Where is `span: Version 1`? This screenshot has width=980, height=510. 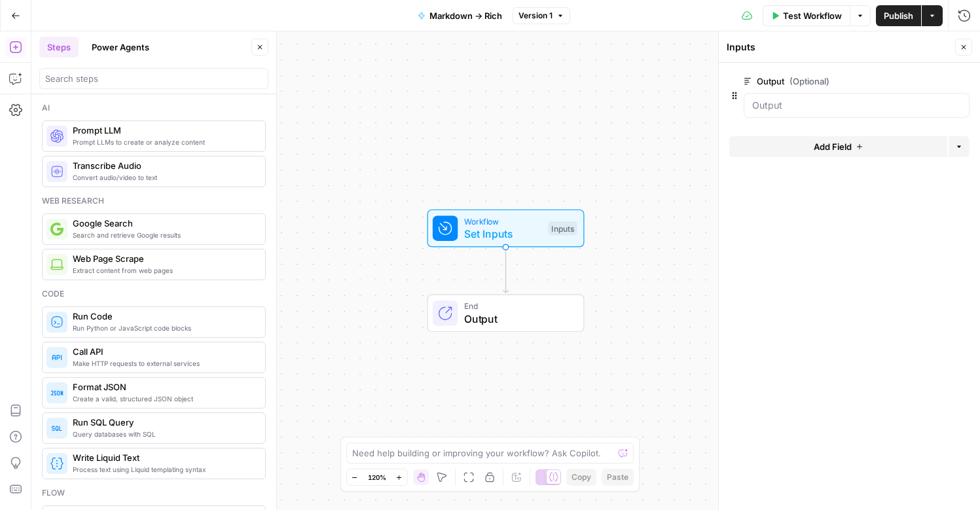 span: Version 1 is located at coordinates (535, 16).